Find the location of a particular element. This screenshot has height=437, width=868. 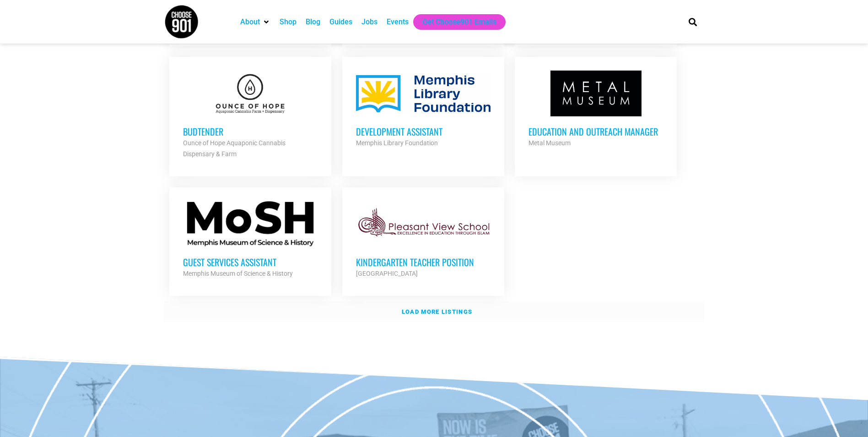

div: Jobs is located at coordinates (369, 22).